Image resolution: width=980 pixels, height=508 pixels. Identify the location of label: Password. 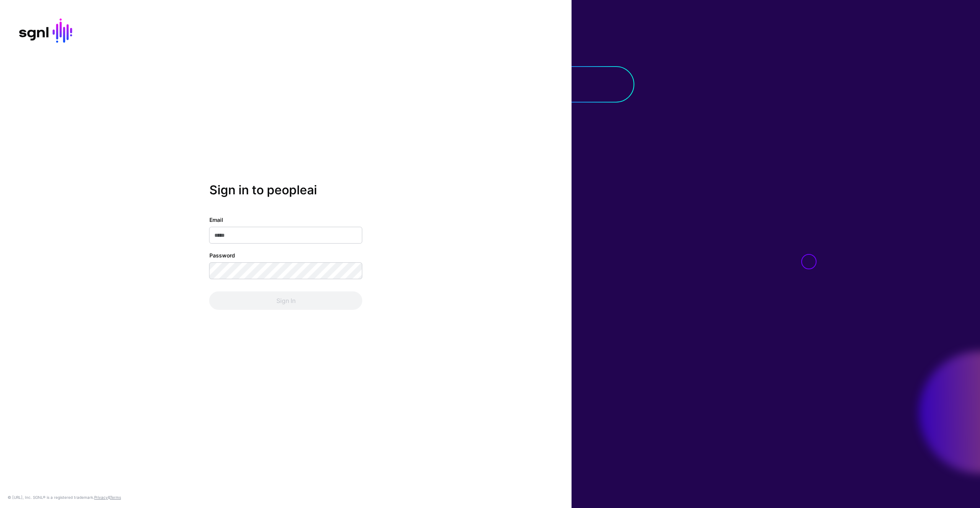
(222, 255).